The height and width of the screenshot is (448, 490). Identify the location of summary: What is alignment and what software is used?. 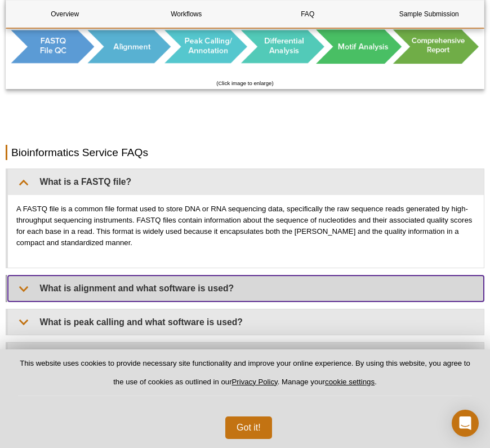
(246, 288).